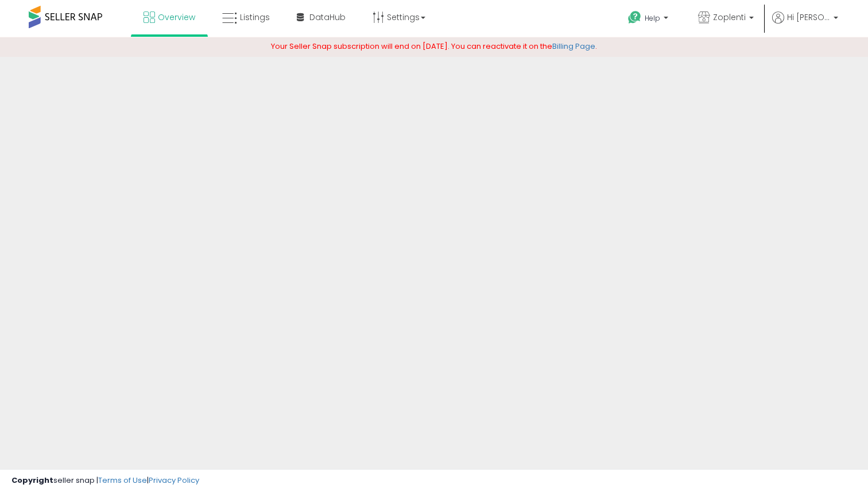 This screenshot has width=868, height=492. Describe the element at coordinates (176, 17) in the screenshot. I see `span: Overview` at that location.